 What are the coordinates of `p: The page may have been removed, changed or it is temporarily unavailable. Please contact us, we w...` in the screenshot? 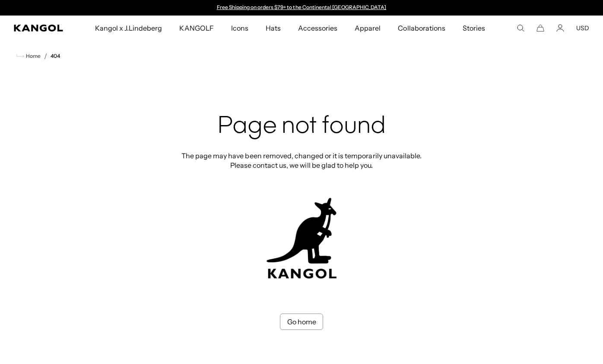 It's located at (301, 160).